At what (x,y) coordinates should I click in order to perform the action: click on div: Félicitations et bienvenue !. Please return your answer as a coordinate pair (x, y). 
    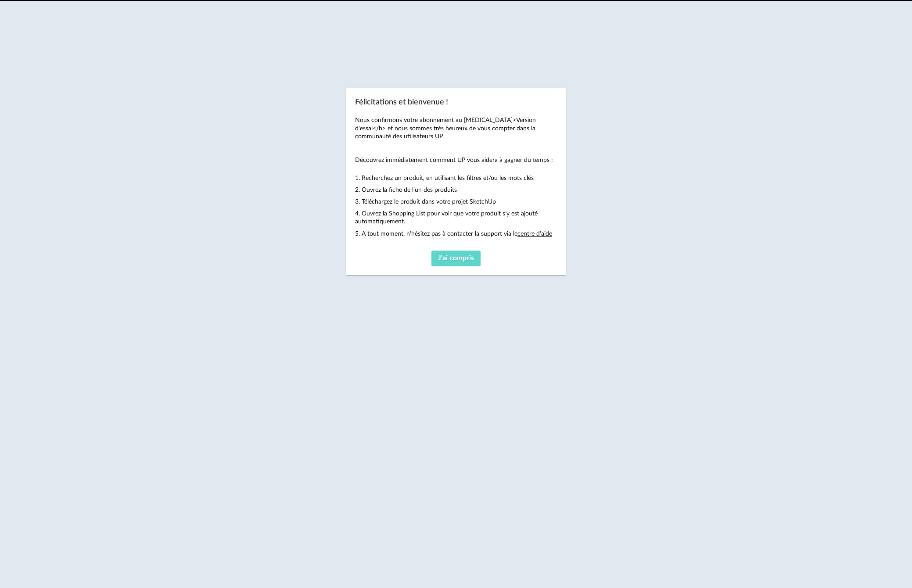
    Looking at the image, I should click on (456, 181).